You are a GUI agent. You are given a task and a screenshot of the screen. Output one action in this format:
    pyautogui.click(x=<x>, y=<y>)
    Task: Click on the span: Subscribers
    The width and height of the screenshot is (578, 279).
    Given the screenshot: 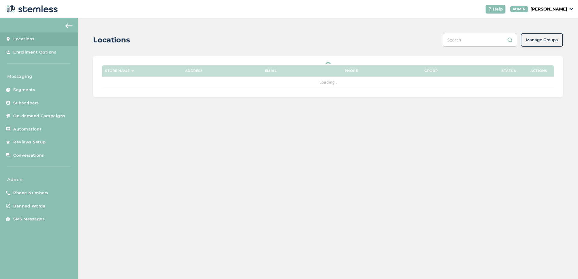 What is the action you would take?
    pyautogui.click(x=26, y=103)
    